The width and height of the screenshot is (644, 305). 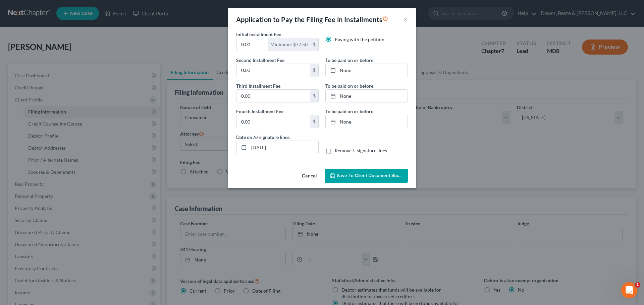 What do you see at coordinates (309, 177) in the screenshot?
I see `button: Cancel` at bounding box center [309, 177].